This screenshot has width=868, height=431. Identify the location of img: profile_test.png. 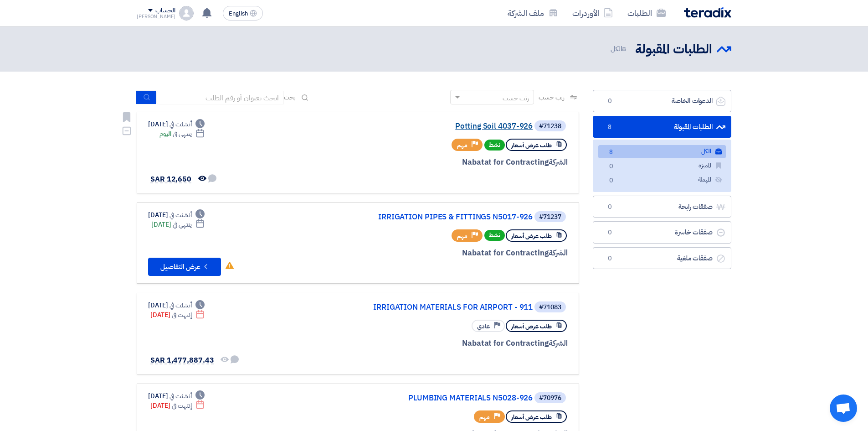
(186, 13).